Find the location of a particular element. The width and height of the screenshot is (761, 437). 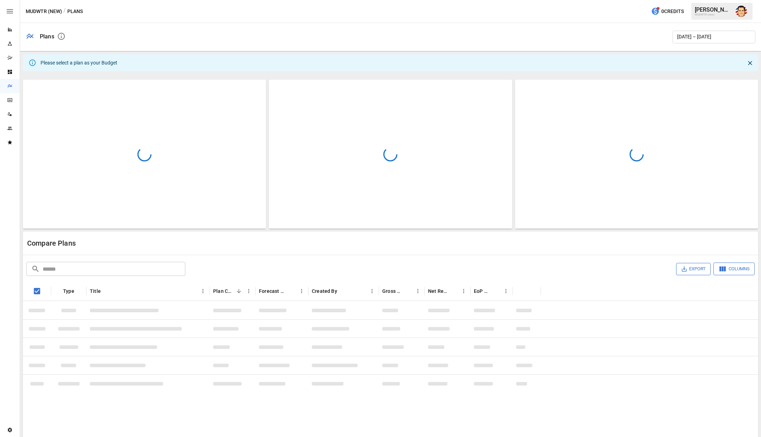

img: Austin Gardner-Smith is located at coordinates (741, 11).